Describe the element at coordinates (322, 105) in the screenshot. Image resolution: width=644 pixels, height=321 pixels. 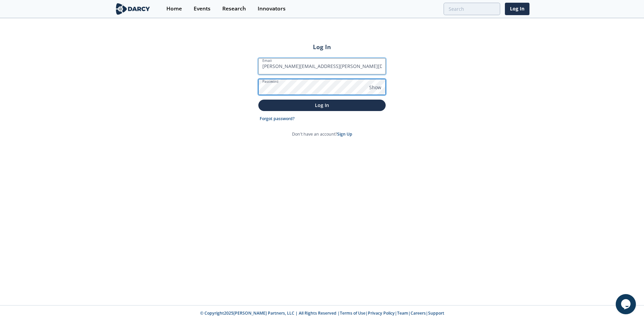
I see `p: Log In` at that location.